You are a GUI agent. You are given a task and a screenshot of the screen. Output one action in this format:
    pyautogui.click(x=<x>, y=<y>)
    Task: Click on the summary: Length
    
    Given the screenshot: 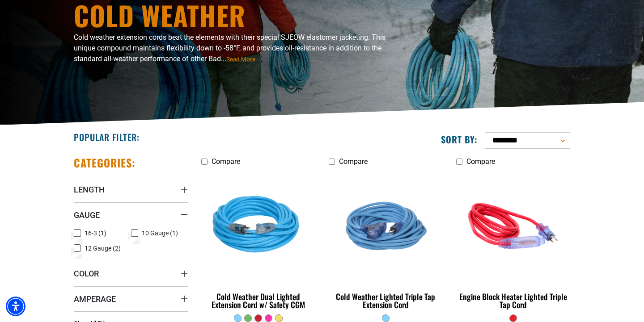 What is the action you would take?
    pyautogui.click(x=131, y=189)
    